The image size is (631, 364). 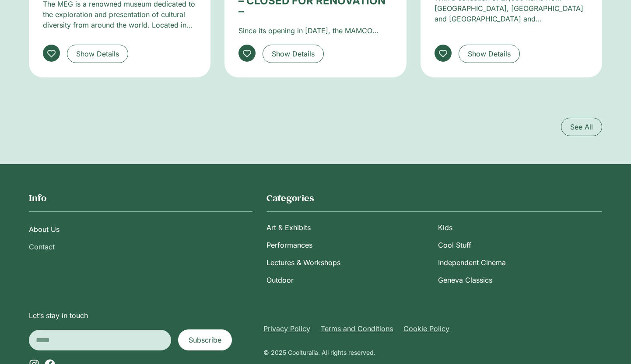 What do you see at coordinates (349, 280) in the screenshot?
I see `a: Outdoor` at bounding box center [349, 280].